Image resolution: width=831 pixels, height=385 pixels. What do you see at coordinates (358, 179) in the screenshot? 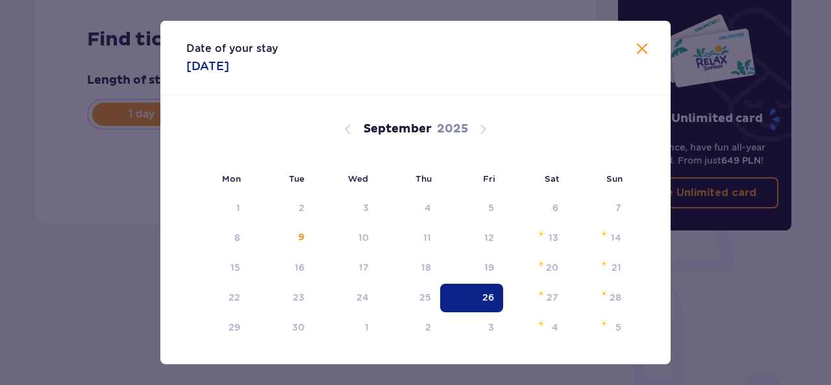
I see `small: Wed` at bounding box center [358, 179].